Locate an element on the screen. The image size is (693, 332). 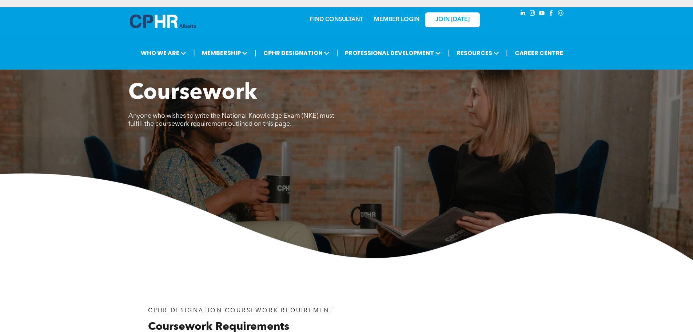
a: CAREER CENTRE is located at coordinates (539, 53).